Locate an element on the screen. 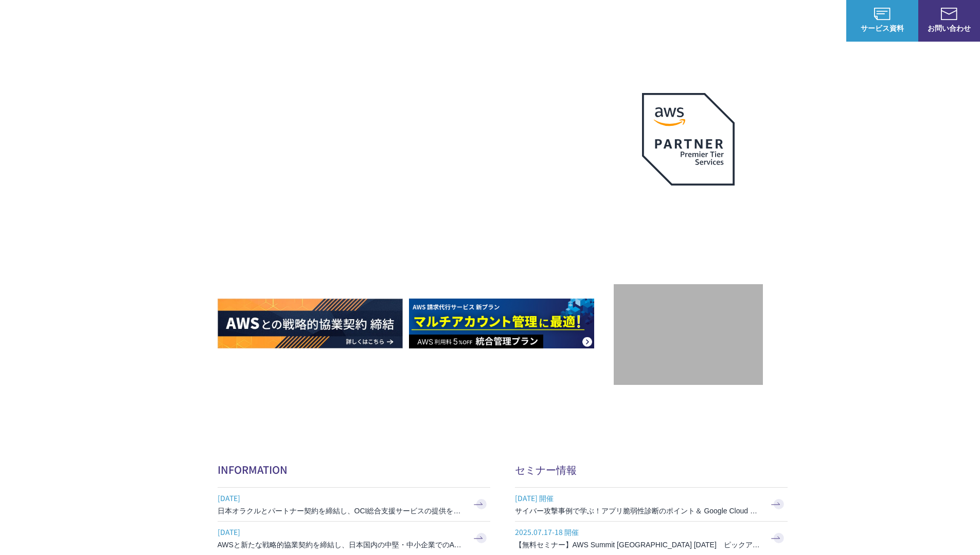 This screenshot has height=555, width=980. img: AWSプレミアティアサービスパートナー is located at coordinates (688, 139).